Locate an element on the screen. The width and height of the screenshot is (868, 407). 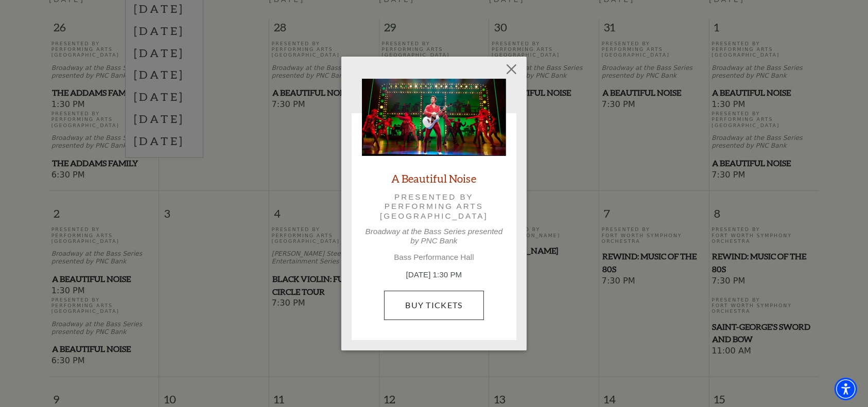
button: Close is located at coordinates (512, 69).